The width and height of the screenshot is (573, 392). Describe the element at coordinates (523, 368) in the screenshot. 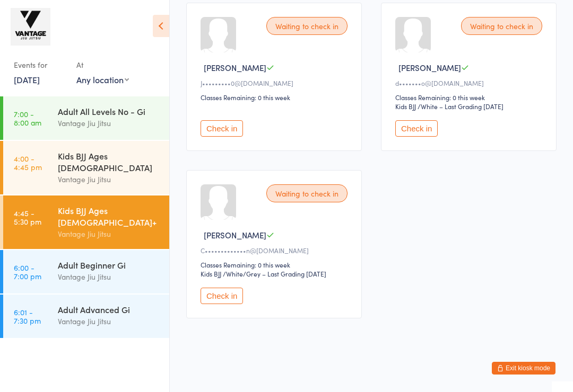

I see `button: Exit kiosk mode` at that location.